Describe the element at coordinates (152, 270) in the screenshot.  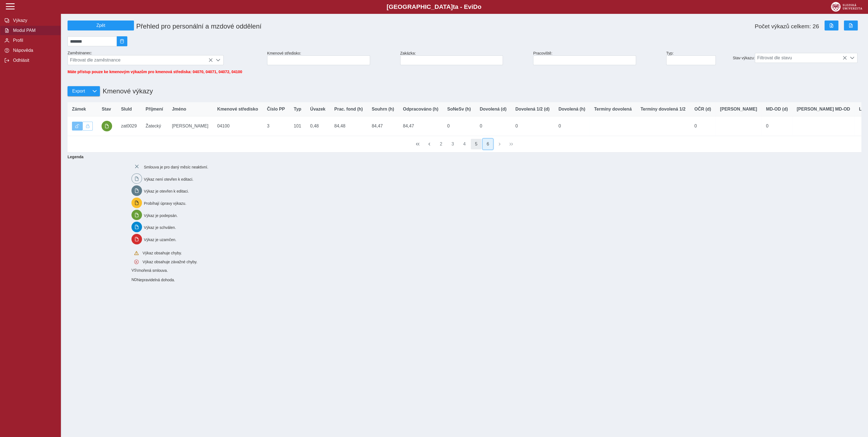
I see `span: Vnořená smlouva.` at that location.